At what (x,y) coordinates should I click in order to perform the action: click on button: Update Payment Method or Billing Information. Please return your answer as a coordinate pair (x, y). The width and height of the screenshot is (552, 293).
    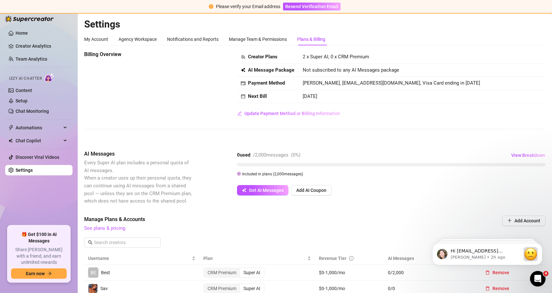
    Looking at the image, I should click on (289, 113).